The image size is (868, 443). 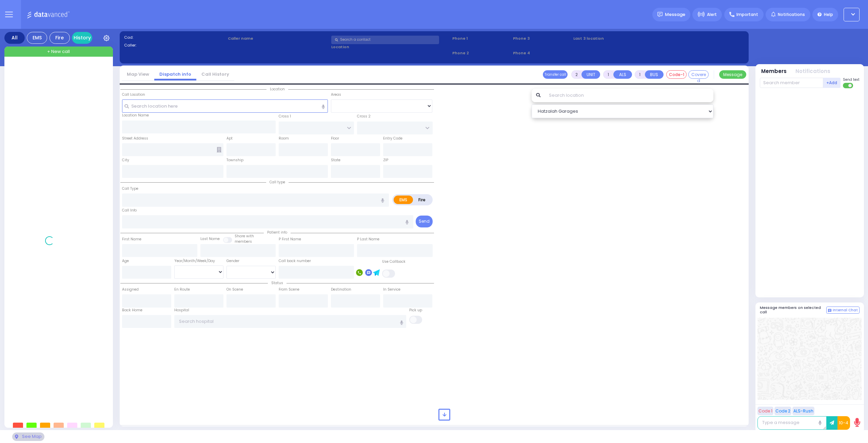 What do you see at coordinates (792, 15) in the screenshot?
I see `span: Notifications` at bounding box center [792, 15].